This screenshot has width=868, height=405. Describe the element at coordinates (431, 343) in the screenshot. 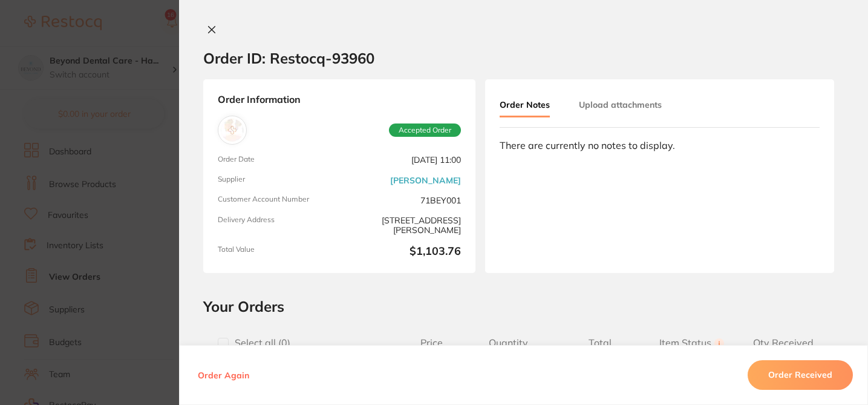

I see `span: Price` at that location.